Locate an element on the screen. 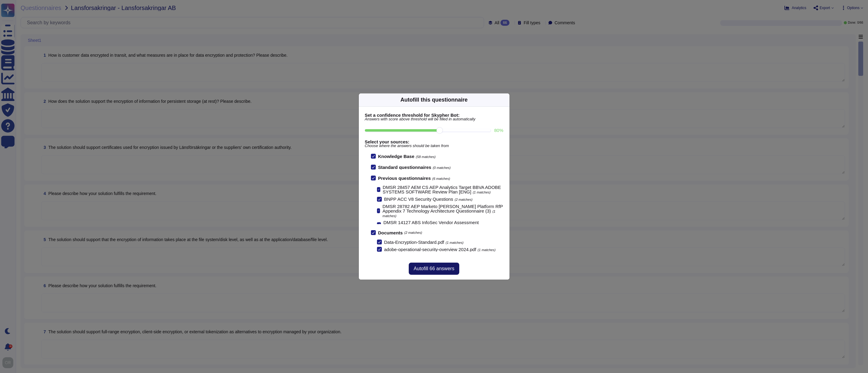 The image size is (868, 373). span: Autofill 66 answers is located at coordinates (434, 268).